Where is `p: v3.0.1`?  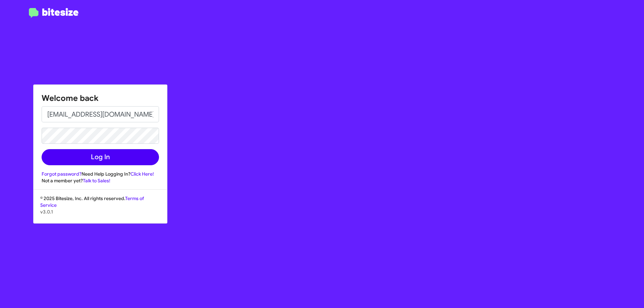
p: v3.0.1 is located at coordinates (100, 212).